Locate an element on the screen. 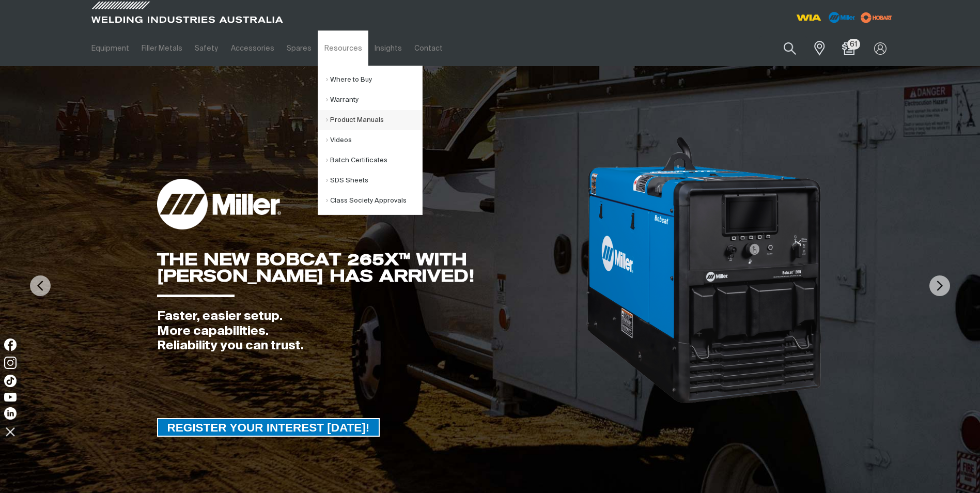 The height and width of the screenshot is (493, 980). img: TikTok is located at coordinates (10, 381).